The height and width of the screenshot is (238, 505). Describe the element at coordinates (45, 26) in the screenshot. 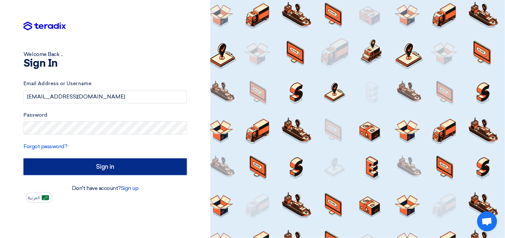

I see `img: Teradix logo` at that location.